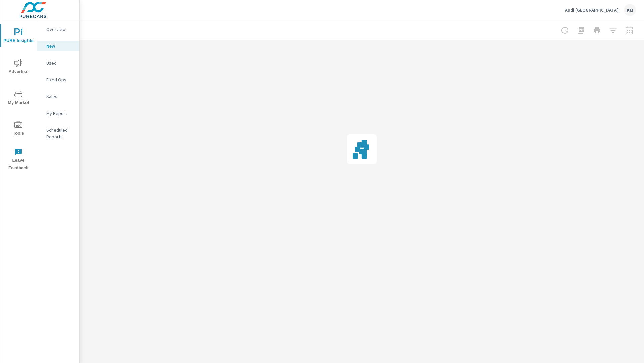 The image size is (644, 363). What do you see at coordinates (60, 63) in the screenshot?
I see `p: Used` at bounding box center [60, 63].